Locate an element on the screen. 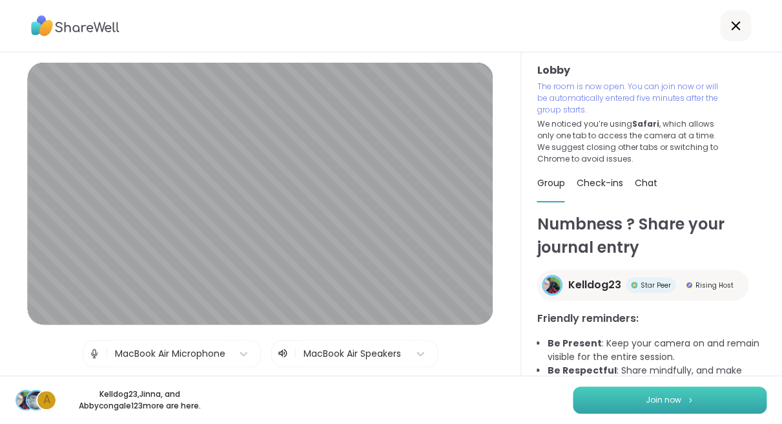 This screenshot has width=782, height=424. img: Star Peer is located at coordinates (634, 285).